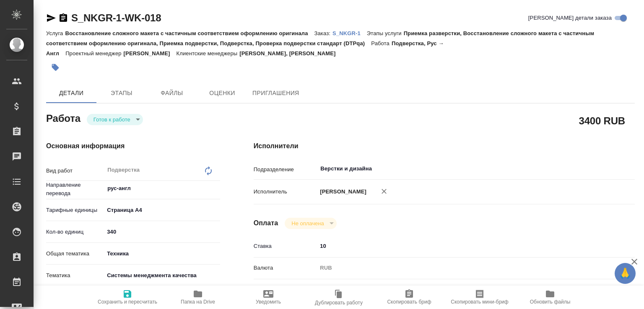 This screenshot has height=309, width=644. I want to click on button: Скопировать мини-бриф, so click(479, 297).